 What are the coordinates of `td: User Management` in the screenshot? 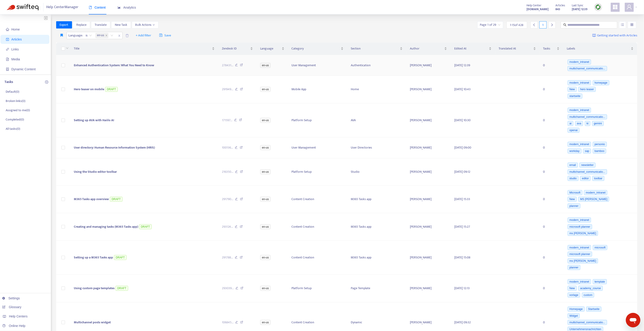 It's located at (317, 65).